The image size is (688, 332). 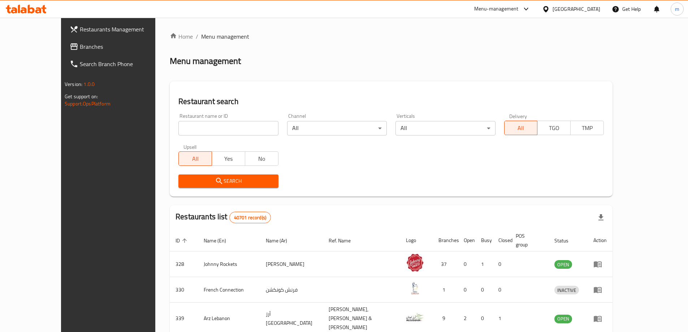 I want to click on th: Busy, so click(x=484, y=240).